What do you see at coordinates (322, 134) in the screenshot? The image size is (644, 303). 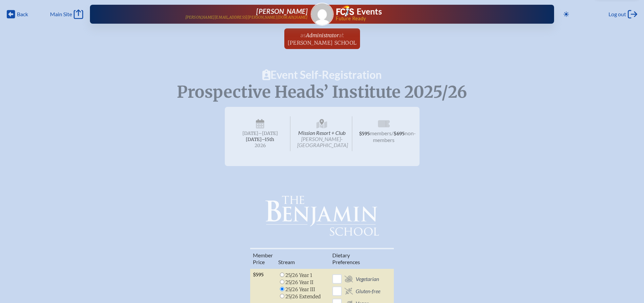 I see `span: Mission Resort + Club` at bounding box center [322, 134].